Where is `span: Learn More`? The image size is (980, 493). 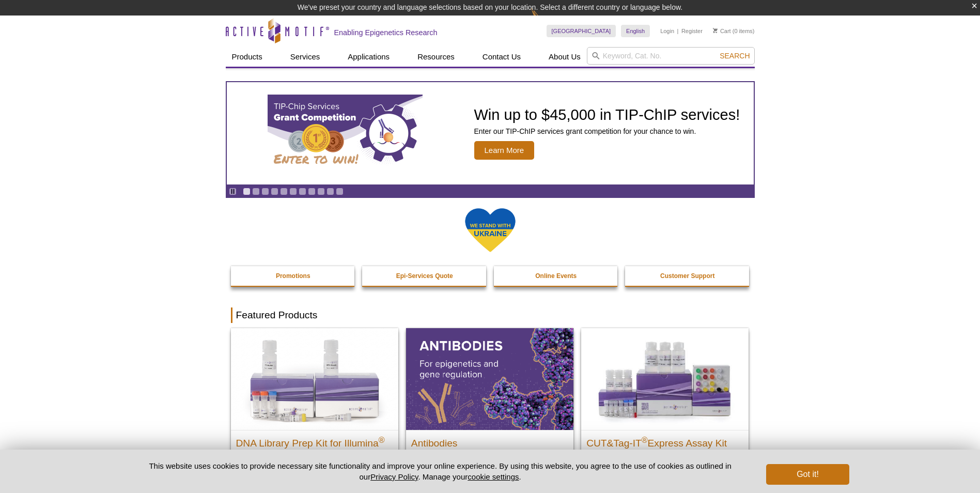 span: Learn More is located at coordinates (504, 150).